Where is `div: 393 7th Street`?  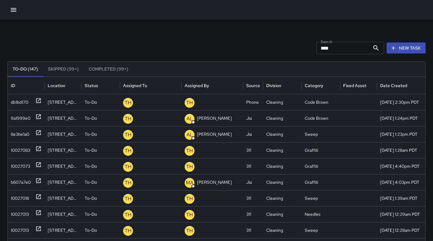
div: 393 7th Street is located at coordinates (63, 166).